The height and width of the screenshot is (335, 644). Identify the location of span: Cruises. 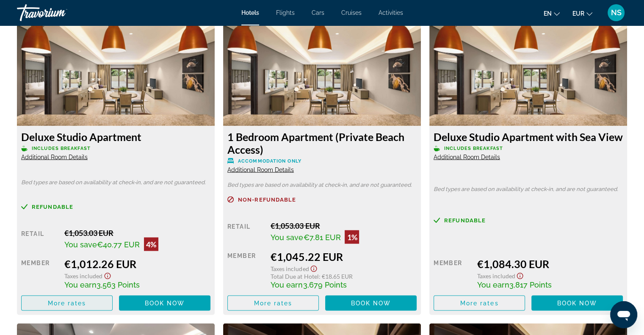
(351, 13).